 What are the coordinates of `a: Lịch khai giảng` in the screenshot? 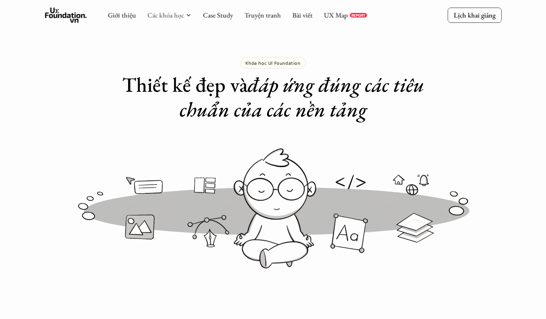 It's located at (474, 15).